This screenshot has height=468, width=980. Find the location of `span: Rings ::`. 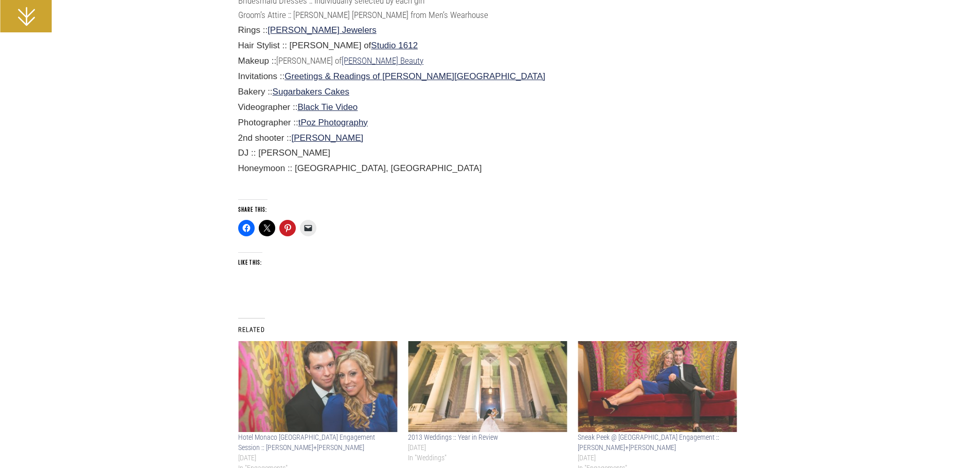

span: Rings :: is located at coordinates (307, 30).